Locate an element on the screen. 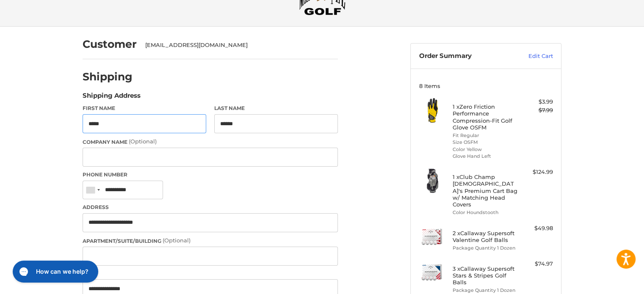 This screenshot has width=644, height=294. label: Company Name is located at coordinates (210, 142).